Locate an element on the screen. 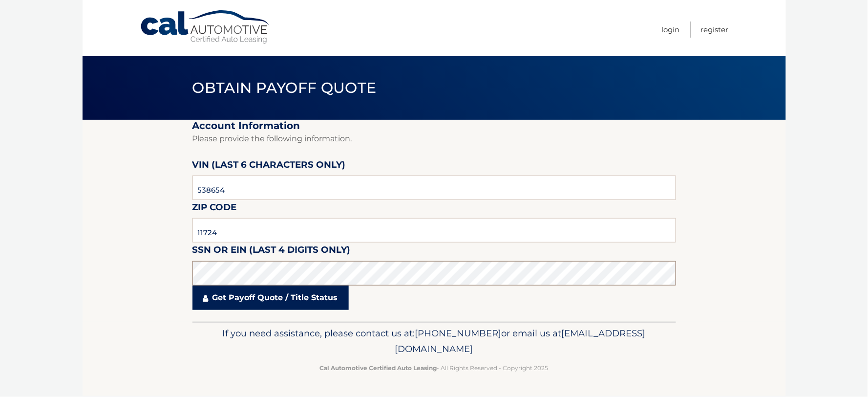 The width and height of the screenshot is (868, 397). a: Cal Automotive is located at coordinates (206, 27).